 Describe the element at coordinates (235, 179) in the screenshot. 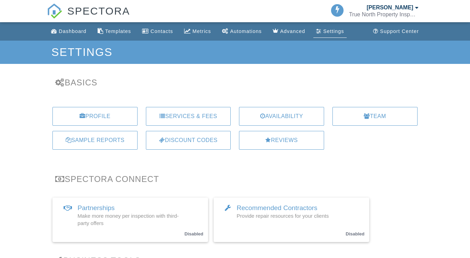

I see `h3: Spectora Connect` at that location.